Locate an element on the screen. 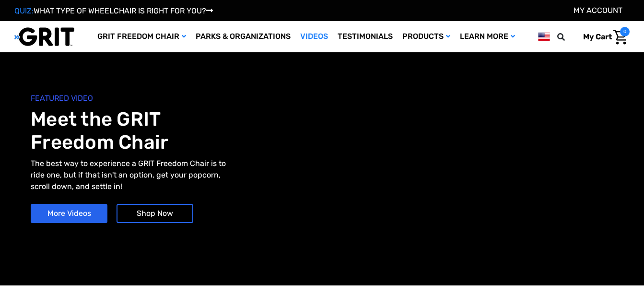  a: Shop Now is located at coordinates (155, 214).